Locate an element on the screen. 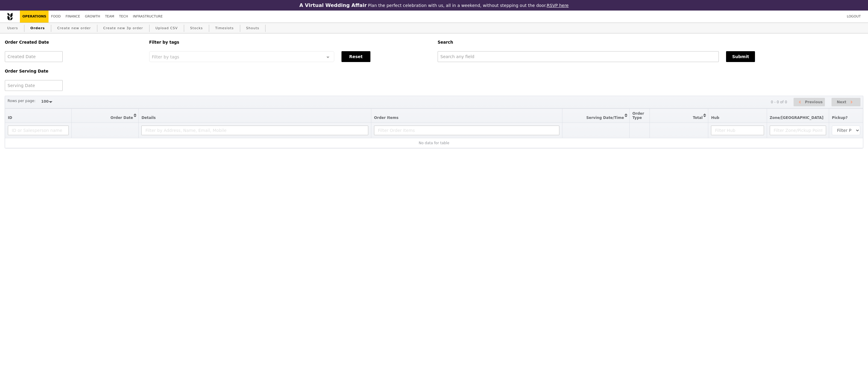 Image resolution: width=868 pixels, height=383 pixels. a: Operations is located at coordinates (34, 16).